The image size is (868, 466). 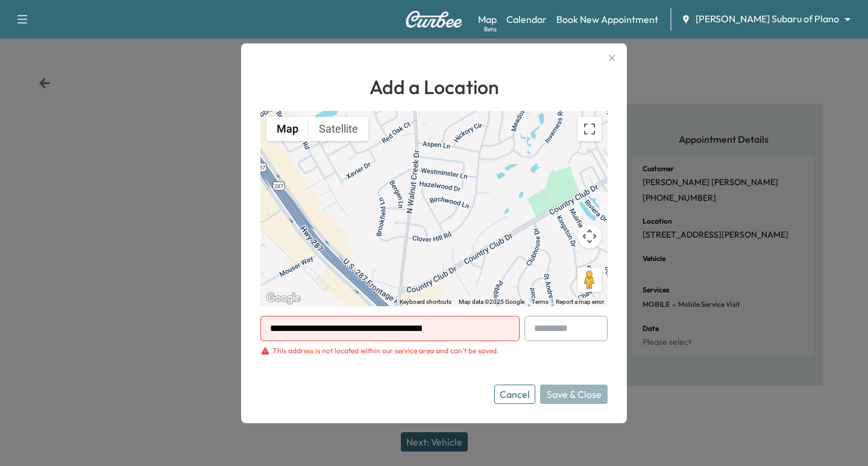 What do you see at coordinates (434, 87) in the screenshot?
I see `h1: Add a Location` at bounding box center [434, 87].